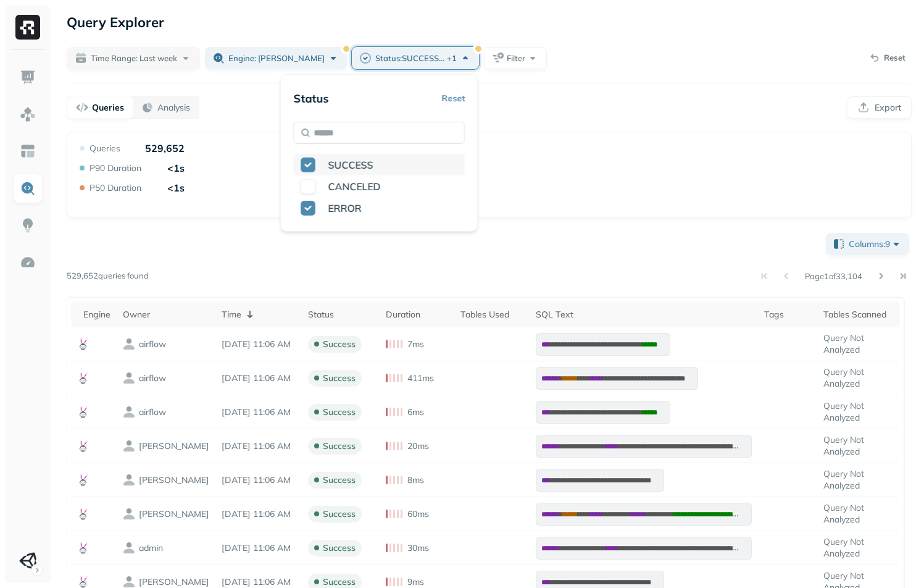 The image size is (924, 588). What do you see at coordinates (97, 314) in the screenshot?
I see `div: Engine` at bounding box center [97, 314].